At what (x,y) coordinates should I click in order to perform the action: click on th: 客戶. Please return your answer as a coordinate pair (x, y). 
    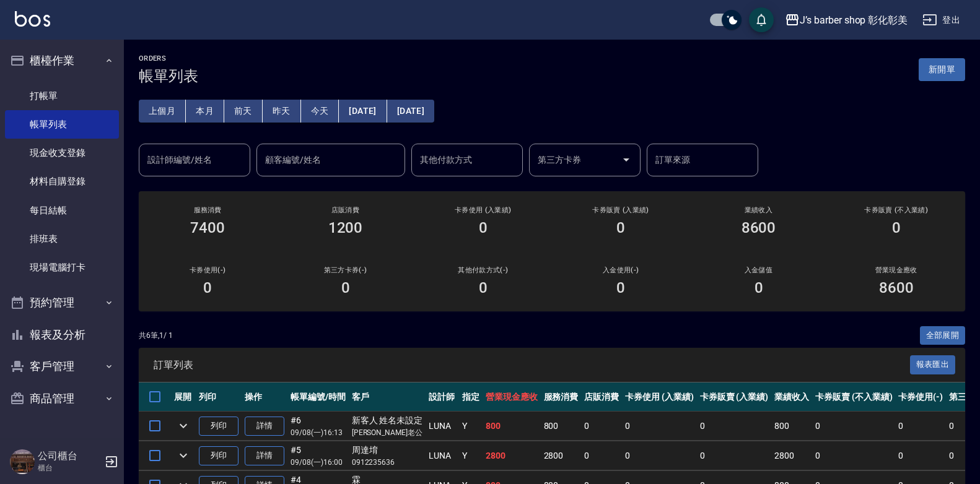
    Looking at the image, I should click on (388, 397).